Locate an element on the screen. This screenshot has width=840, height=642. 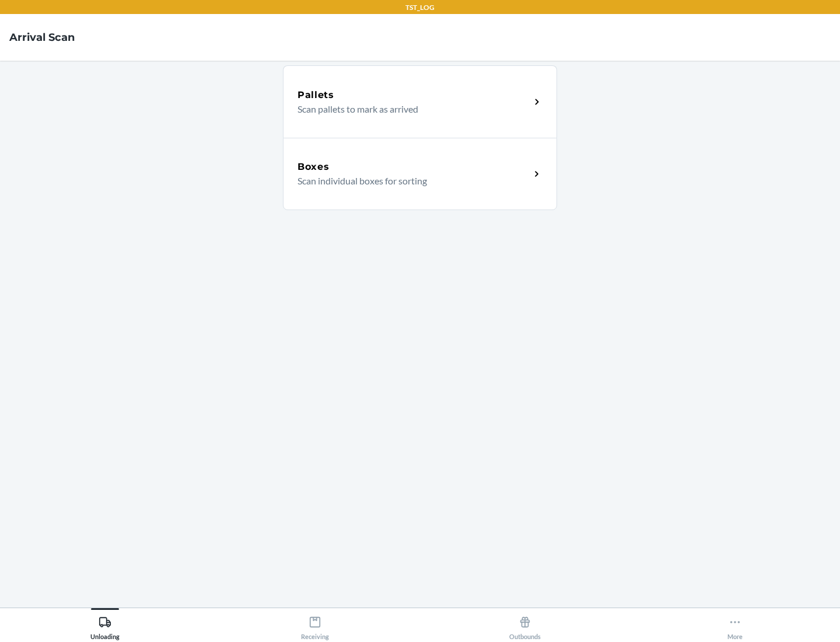
div: Outbounds is located at coordinates (525, 625).